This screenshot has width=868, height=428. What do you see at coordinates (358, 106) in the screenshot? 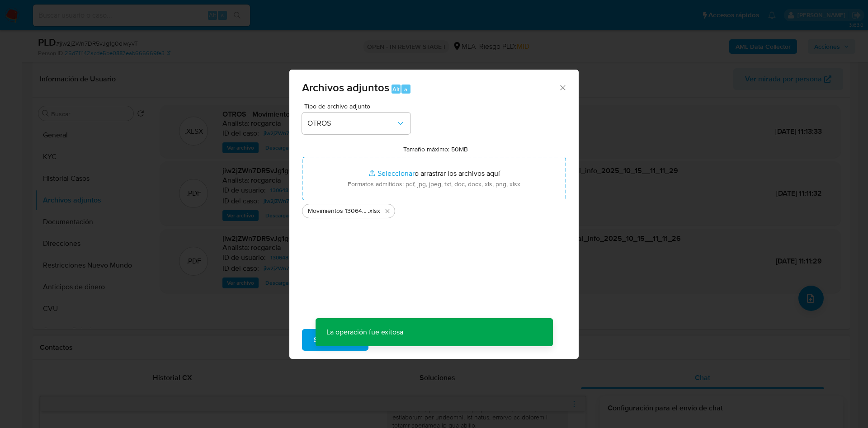
I see `span: Tipo de archivo adjunto` at bounding box center [358, 106].